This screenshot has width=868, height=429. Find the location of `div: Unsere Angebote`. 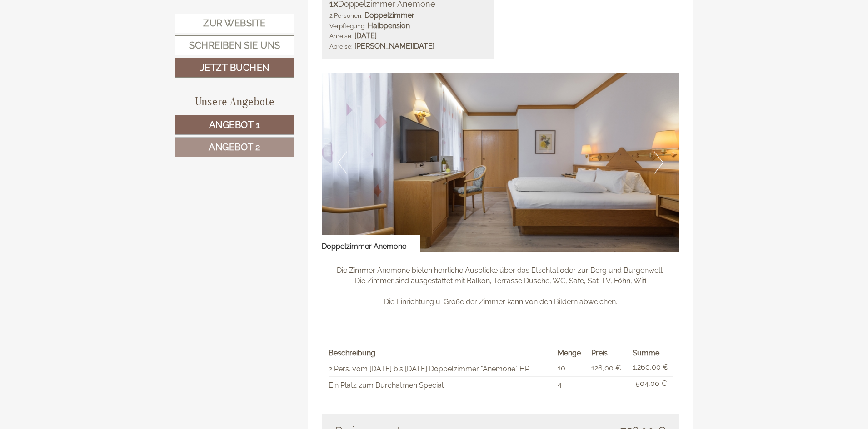

div: Unsere Angebote is located at coordinates (235, 102).